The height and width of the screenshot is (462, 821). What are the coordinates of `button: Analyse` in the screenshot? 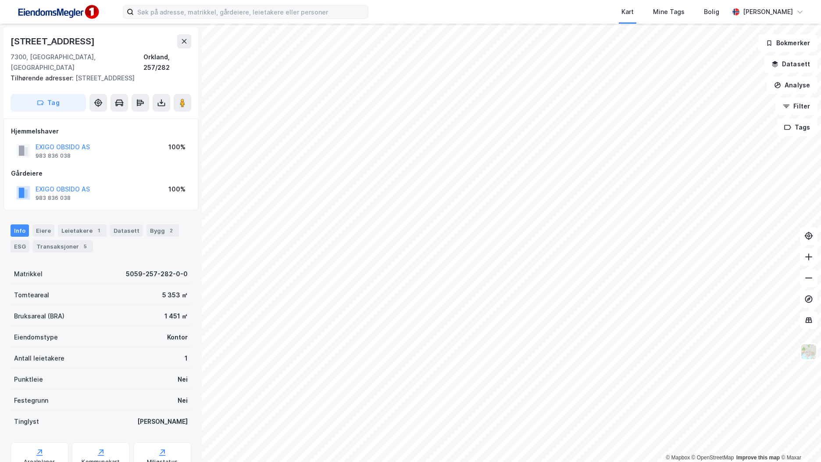 It's located at (793, 85).